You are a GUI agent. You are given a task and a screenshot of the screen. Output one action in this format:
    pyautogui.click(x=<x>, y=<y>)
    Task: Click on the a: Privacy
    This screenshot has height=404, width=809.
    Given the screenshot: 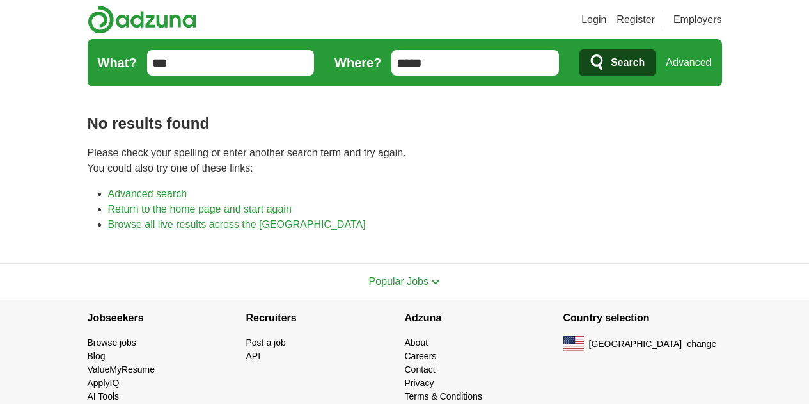 What is the action you would take?
    pyautogui.click(x=420, y=383)
    